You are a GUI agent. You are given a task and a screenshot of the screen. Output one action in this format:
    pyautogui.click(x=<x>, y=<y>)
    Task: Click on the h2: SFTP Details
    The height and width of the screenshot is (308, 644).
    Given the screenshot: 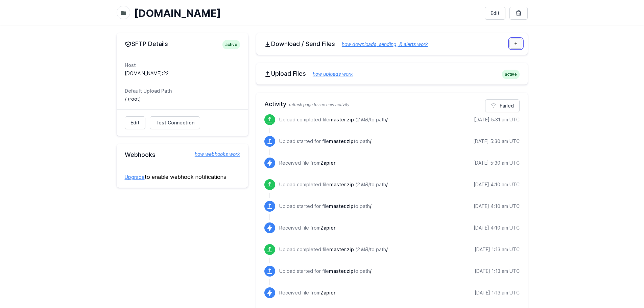 What is the action you would take?
    pyautogui.click(x=182, y=44)
    